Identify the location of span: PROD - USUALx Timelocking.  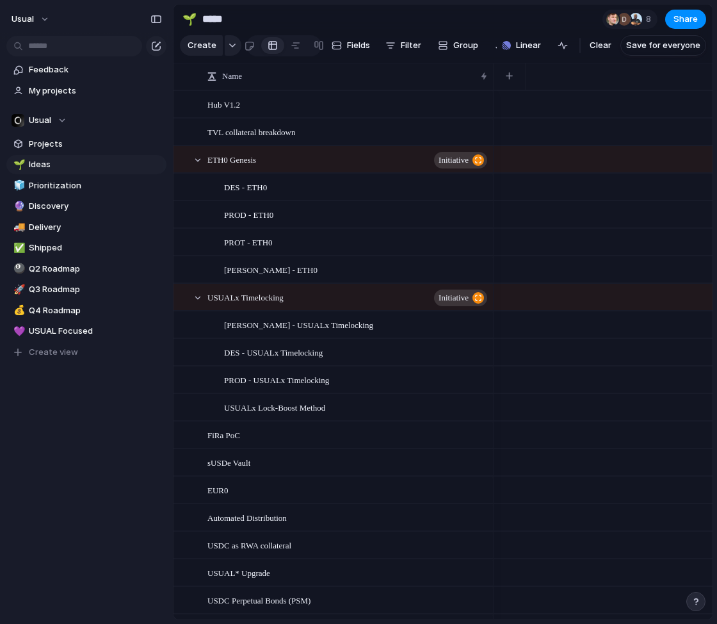
(277, 379).